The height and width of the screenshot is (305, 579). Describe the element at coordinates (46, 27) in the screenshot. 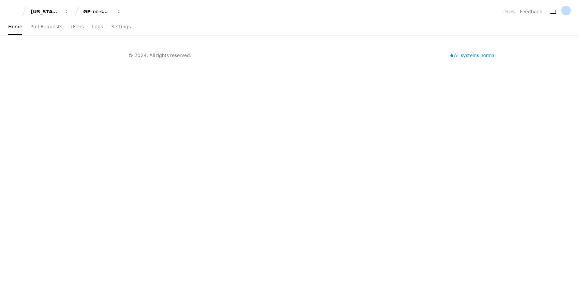

I see `a: Pull Requests` at that location.